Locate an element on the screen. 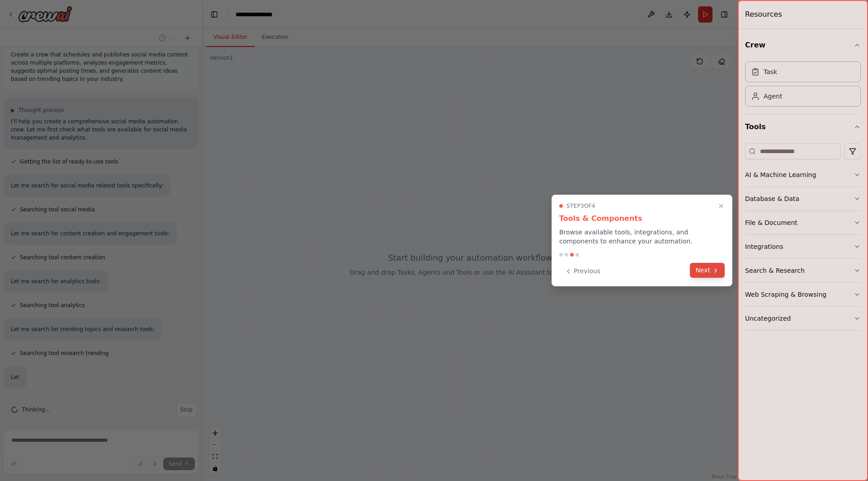  button: Next is located at coordinates (707, 271).